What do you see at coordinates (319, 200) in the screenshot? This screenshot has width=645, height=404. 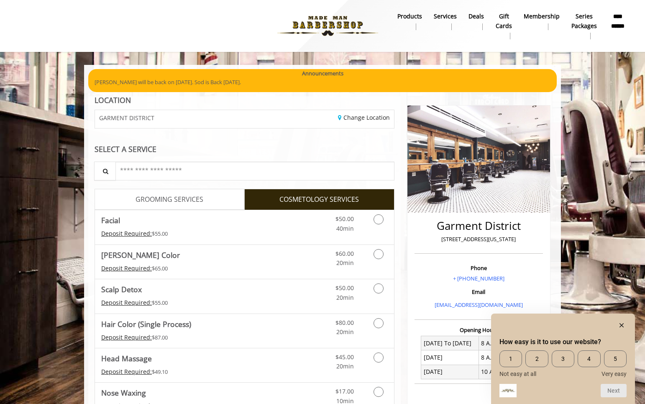 I see `span: COSMETOLOGY SERVICES` at bounding box center [319, 200].